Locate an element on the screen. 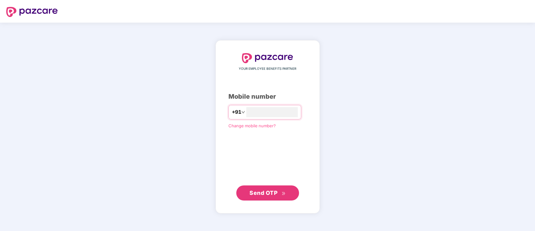 This screenshot has height=231, width=535. span: Send OTP is located at coordinates (263, 192).